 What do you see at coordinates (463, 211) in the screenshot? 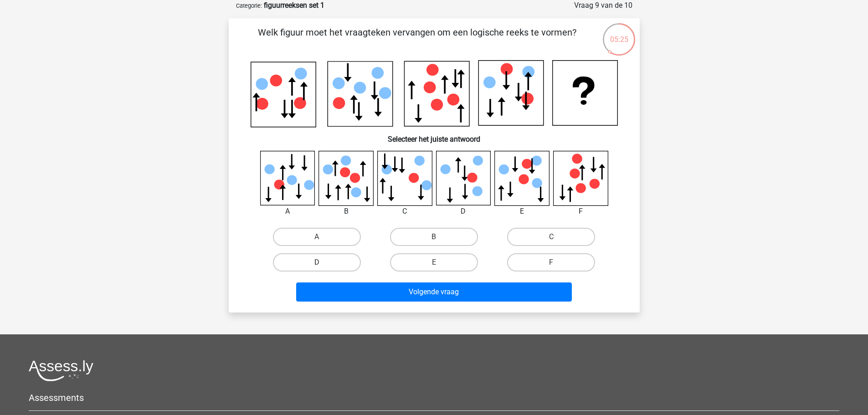
I see `div: D` at bounding box center [463, 211].